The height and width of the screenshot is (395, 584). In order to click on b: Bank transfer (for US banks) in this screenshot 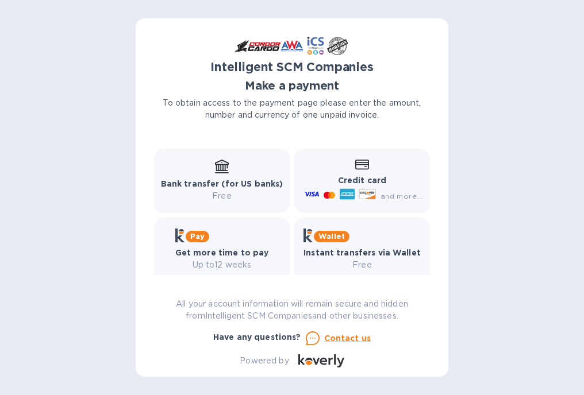, I will do `click(222, 184)`.